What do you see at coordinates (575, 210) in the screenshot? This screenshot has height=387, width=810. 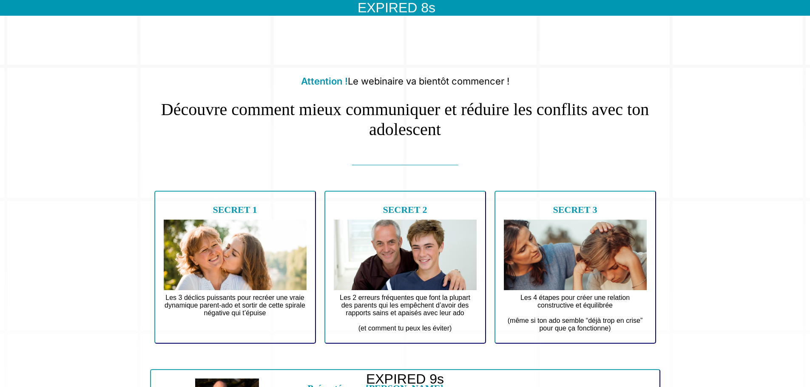 I see `b: SECRET 3` at bounding box center [575, 210].